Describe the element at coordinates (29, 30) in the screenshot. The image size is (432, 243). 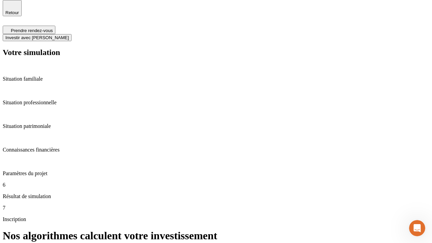
I see `button: Prendre rendez-vous` at that location.